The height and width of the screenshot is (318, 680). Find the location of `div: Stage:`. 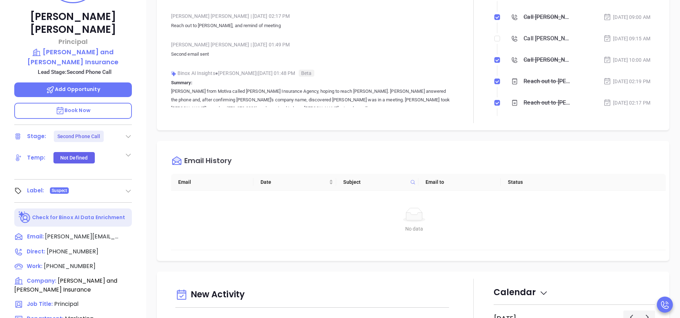

div: Stage: is located at coordinates (37, 136).